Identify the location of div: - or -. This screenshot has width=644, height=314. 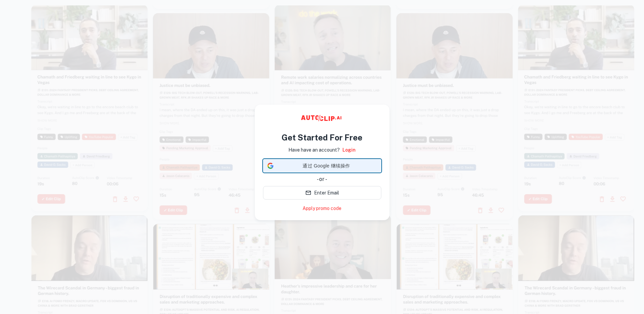
(322, 179).